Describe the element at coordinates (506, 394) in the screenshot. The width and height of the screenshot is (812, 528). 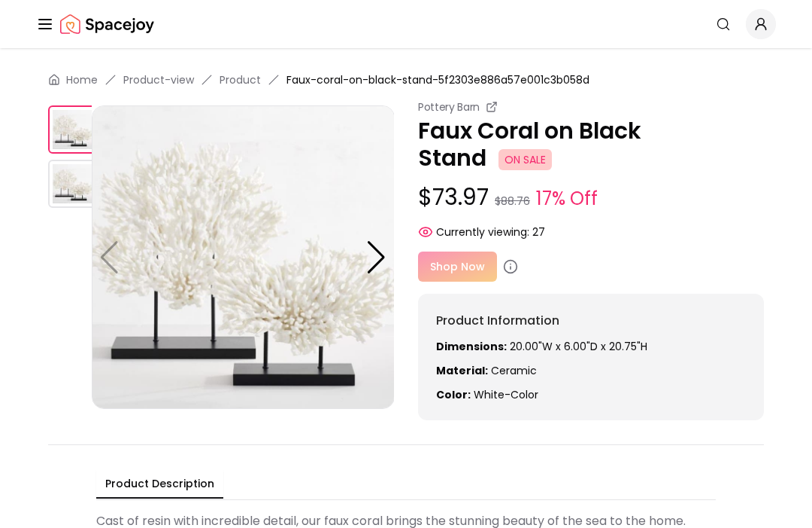
I see `span: white-color` at that location.